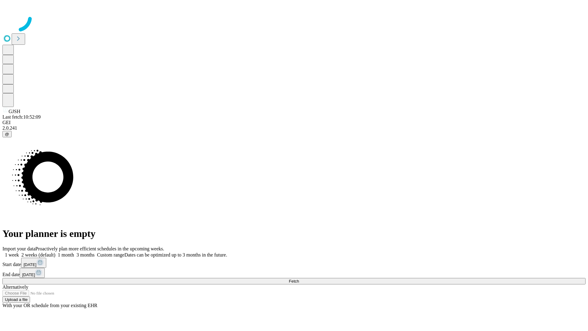  Describe the element at coordinates (294, 128) in the screenshot. I see `div: 2.0.241` at that location.